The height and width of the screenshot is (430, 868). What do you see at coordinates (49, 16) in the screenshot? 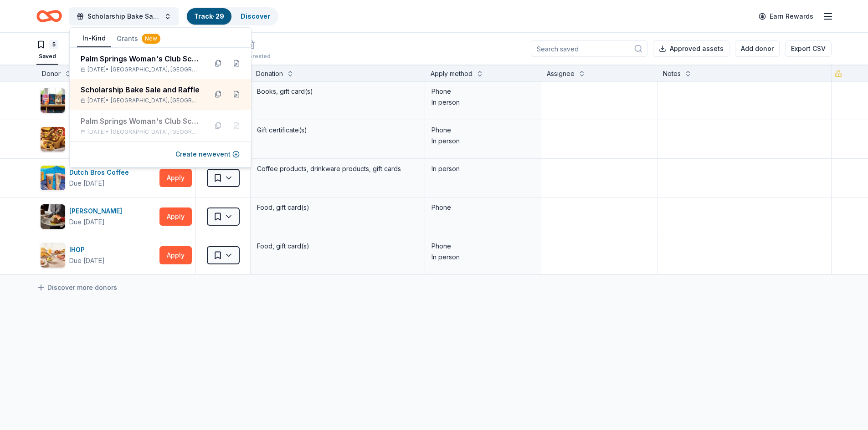
I see `a: Home` at bounding box center [49, 16].